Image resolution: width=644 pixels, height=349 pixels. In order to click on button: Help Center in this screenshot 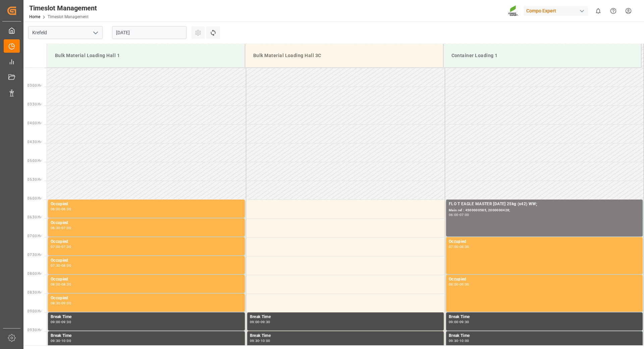, I will do `click(613, 11)`.